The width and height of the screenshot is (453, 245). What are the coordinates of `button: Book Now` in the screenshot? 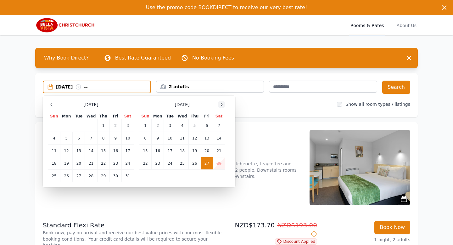 It's located at (392, 227).